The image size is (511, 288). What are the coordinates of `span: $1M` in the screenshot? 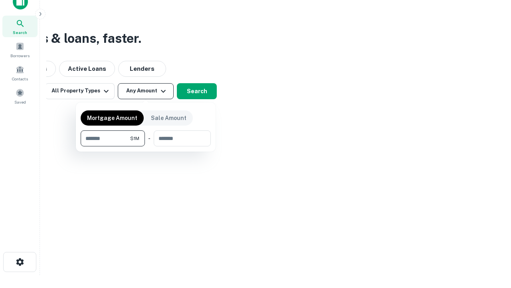 It's located at (135, 138).